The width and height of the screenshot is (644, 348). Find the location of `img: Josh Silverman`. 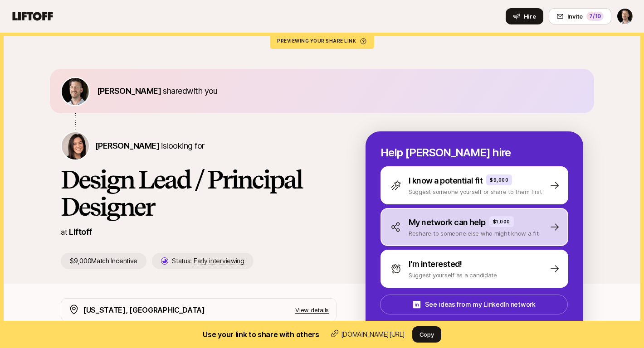

img: Josh Silverman is located at coordinates (625, 17).